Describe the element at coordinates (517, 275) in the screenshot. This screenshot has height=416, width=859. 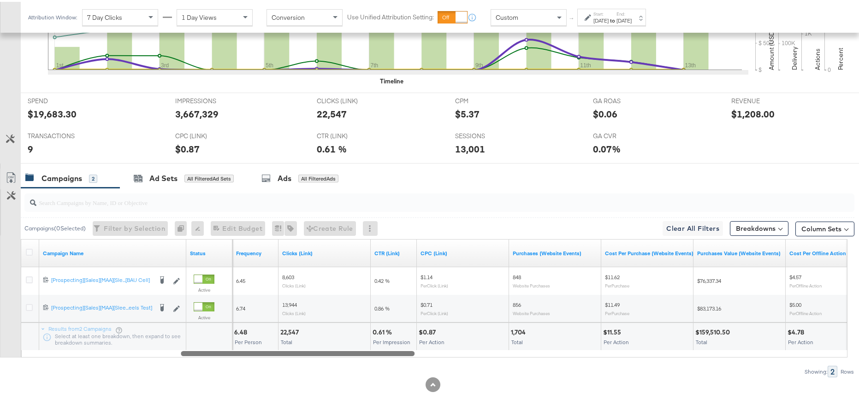
I see `span: 848` at that location.